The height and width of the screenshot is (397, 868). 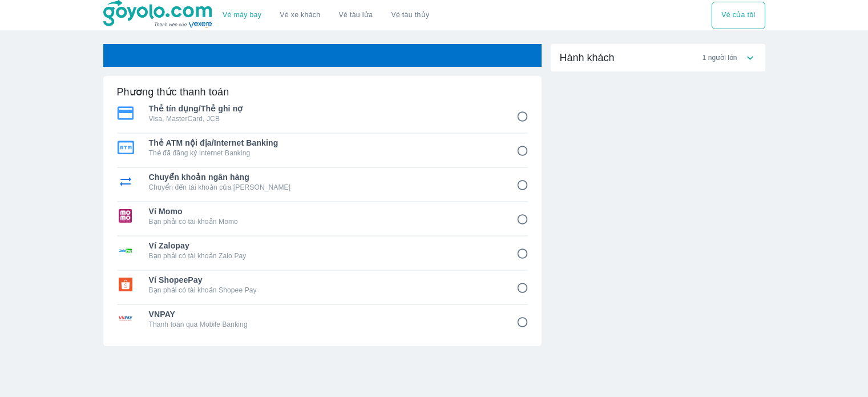 What do you see at coordinates (242, 15) in the screenshot?
I see `a: Vé máy bay` at bounding box center [242, 15].